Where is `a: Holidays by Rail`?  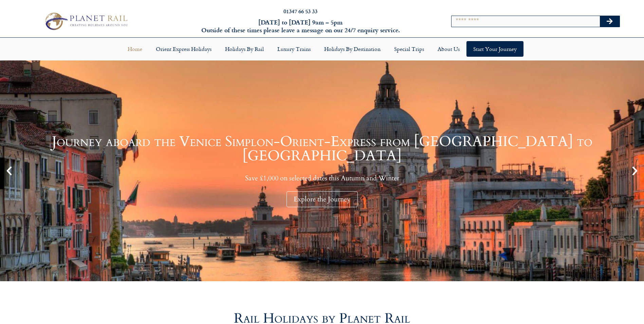
a: Holidays by Rail is located at coordinates (244, 49).